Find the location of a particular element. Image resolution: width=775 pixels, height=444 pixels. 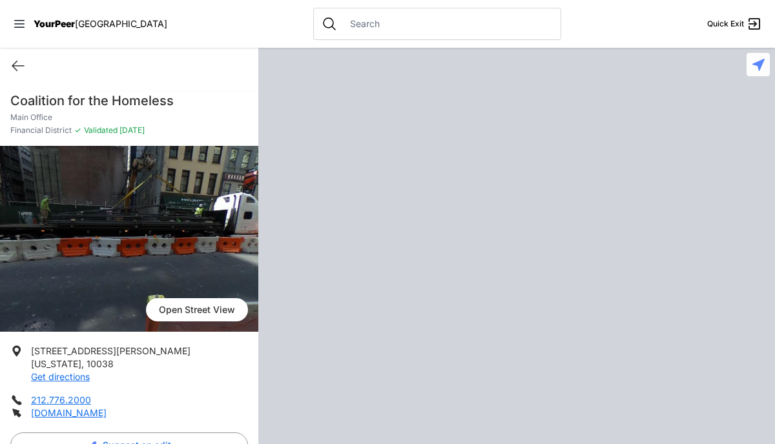

a: Quick Exit is located at coordinates (734, 24).